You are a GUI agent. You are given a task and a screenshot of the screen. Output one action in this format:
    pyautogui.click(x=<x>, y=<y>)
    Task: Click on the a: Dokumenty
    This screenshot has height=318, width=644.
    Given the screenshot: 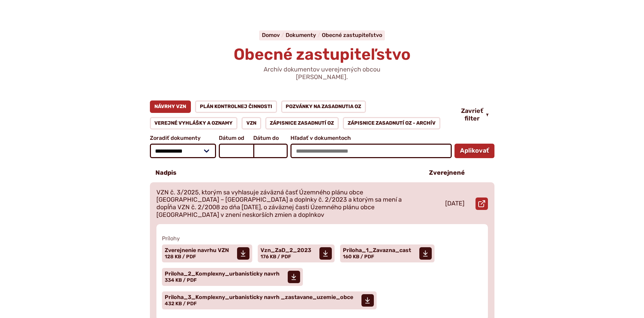 What is the action you would take?
    pyautogui.click(x=304, y=35)
    